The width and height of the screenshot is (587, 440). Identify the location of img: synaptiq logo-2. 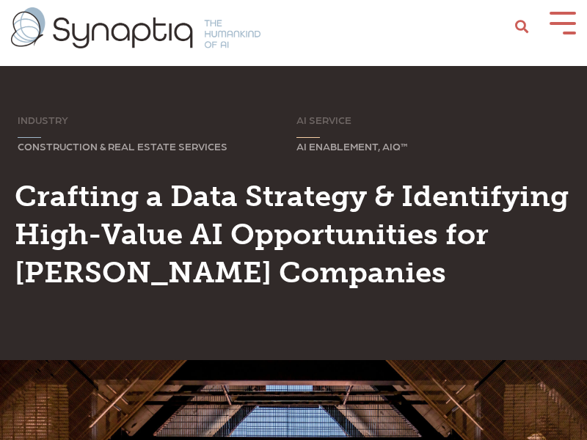
(136, 28).